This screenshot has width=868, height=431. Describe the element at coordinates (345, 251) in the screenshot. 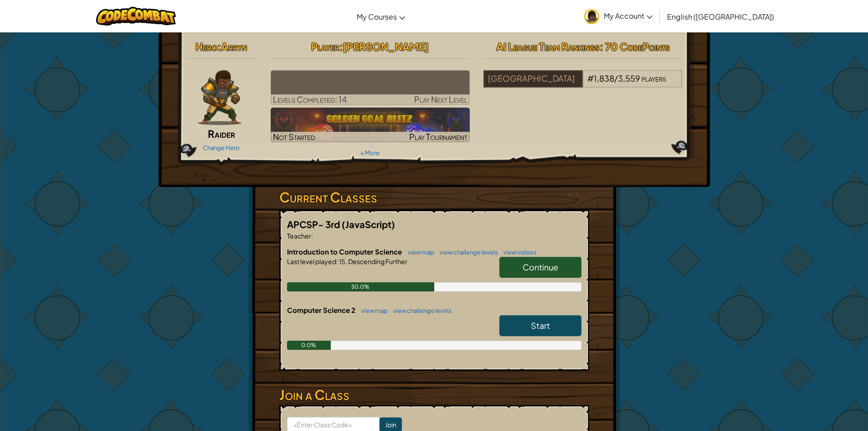

I see `span: Introduction to Computer Science` at that location.